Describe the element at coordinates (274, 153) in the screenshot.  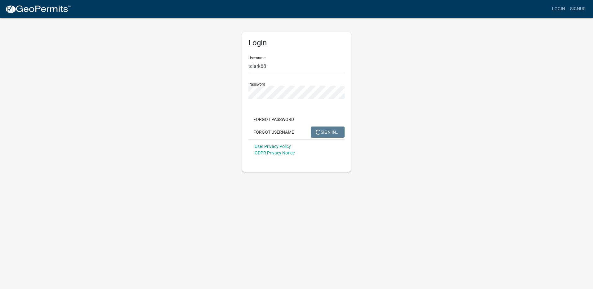
I see `a: GDPR Privacy Notice` at that location.